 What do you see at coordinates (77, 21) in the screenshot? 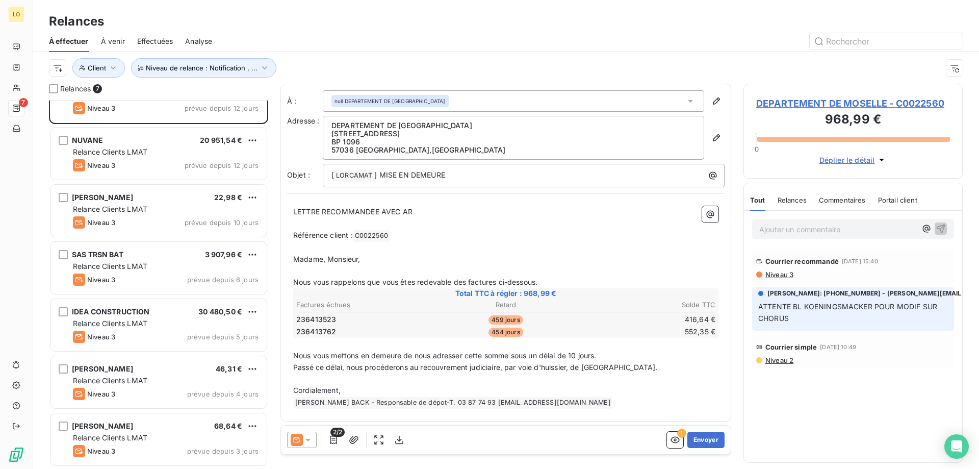
I see `h3: Relances` at bounding box center [77, 21].